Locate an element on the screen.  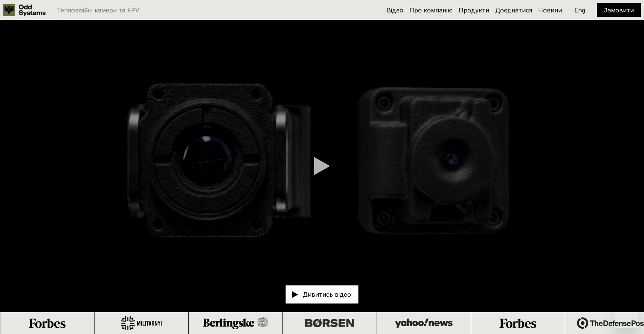
p: Eng is located at coordinates (579, 10).